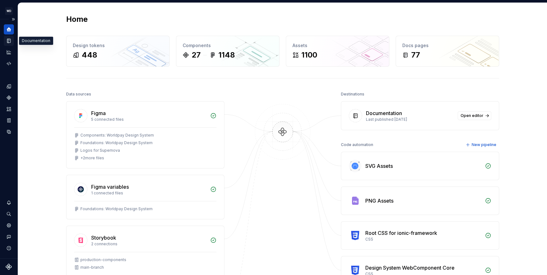 Image resolution: width=547 pixels, height=275 pixels. What do you see at coordinates (9, 214) in the screenshot?
I see `div: Search ⌘K` at bounding box center [9, 214].